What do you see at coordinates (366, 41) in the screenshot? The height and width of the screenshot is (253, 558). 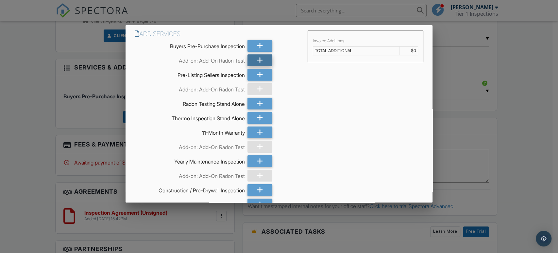 I see `div: Invoice Additions` at bounding box center [366, 41].